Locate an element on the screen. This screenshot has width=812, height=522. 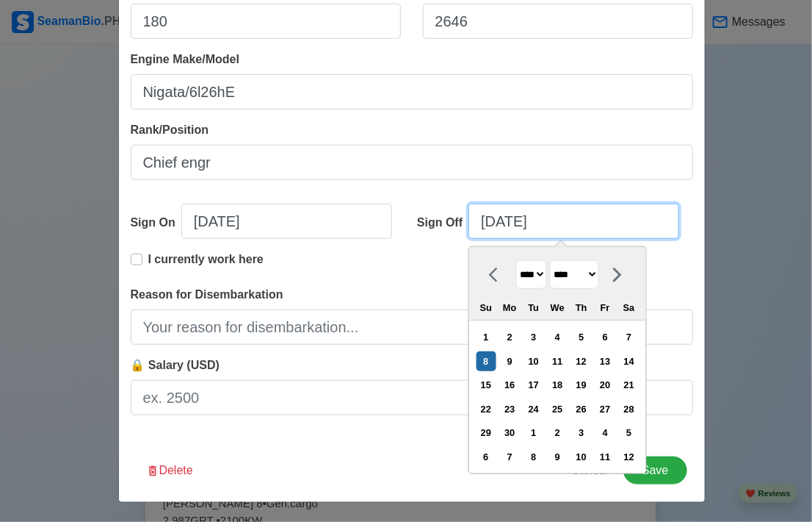
div: Choose Sunday, July 6th, 2025 is located at coordinates (486, 456).